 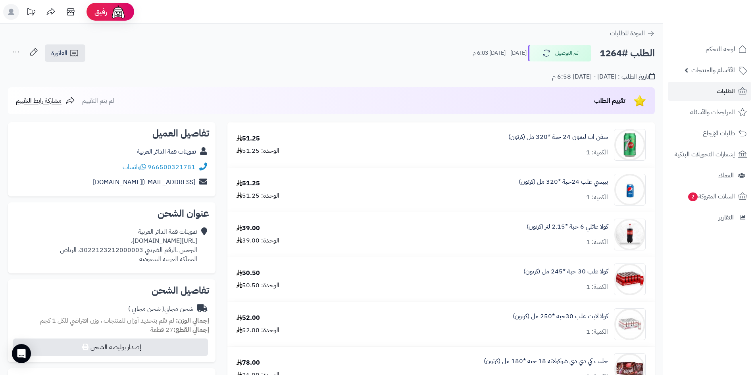 What do you see at coordinates (258, 240) in the screenshot?
I see `div: الوحدة: 39.00` at bounding box center [258, 240].